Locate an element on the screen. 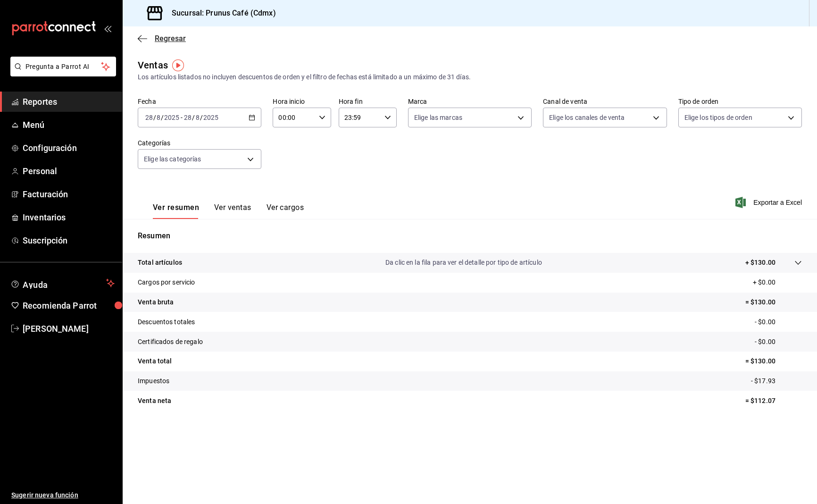 Image resolution: width=817 pixels, height=504 pixels. p: Venta neta is located at coordinates (154, 400).